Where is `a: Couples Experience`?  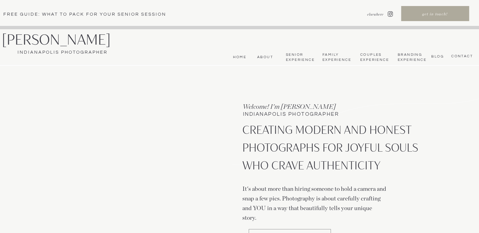 a: Couples Experience is located at coordinates (374, 57).